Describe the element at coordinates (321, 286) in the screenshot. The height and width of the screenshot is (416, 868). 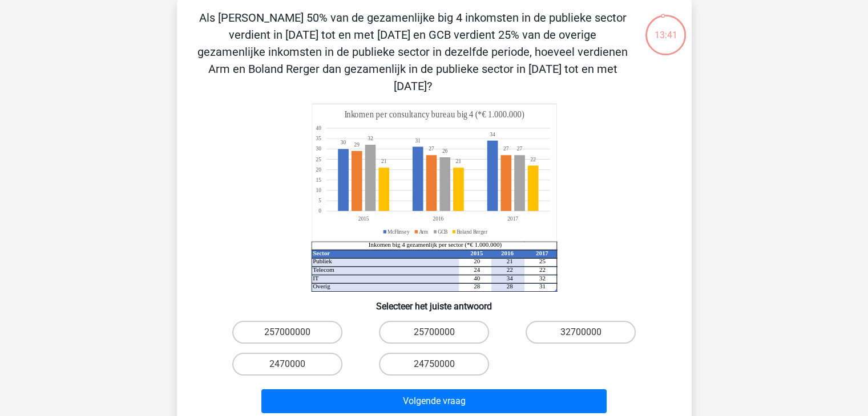
I see `tspan: Overig` at that location.